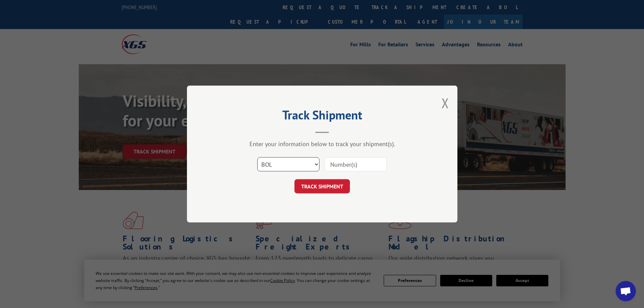  Describe the element at coordinates (355, 165) in the screenshot. I see `input: Number(s)` at that location.